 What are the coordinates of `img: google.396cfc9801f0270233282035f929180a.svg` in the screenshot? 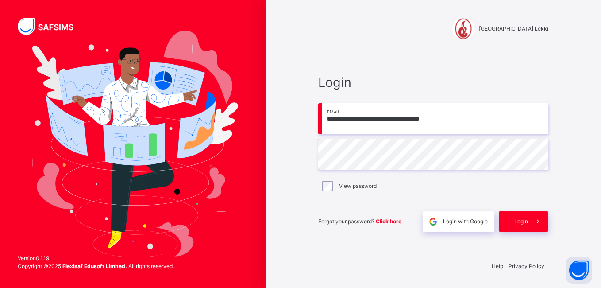 It's located at (433, 221).